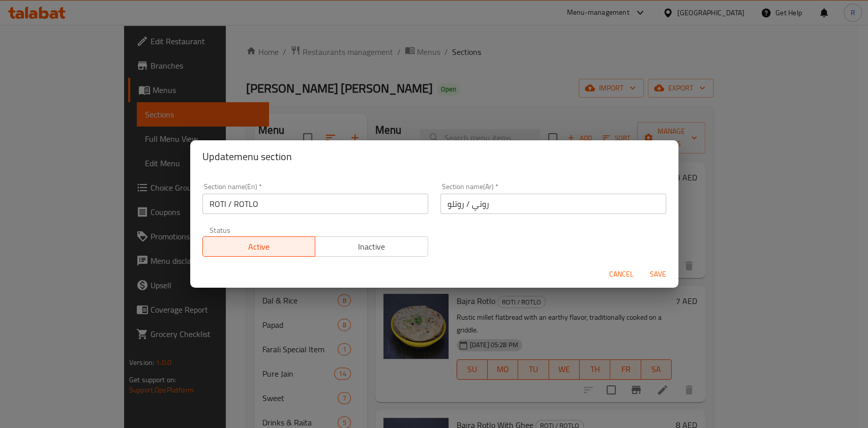 The image size is (868, 428). What do you see at coordinates (659, 274) in the screenshot?
I see `button: Save` at bounding box center [659, 274].